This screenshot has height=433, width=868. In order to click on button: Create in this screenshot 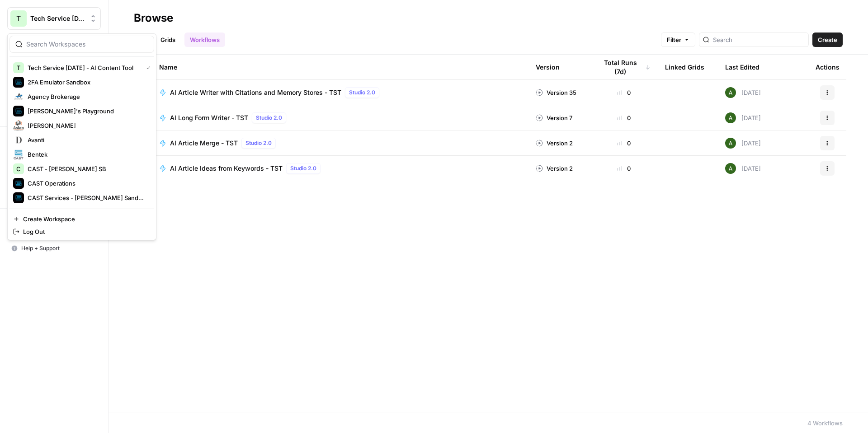, I will do `click(827, 40)`.